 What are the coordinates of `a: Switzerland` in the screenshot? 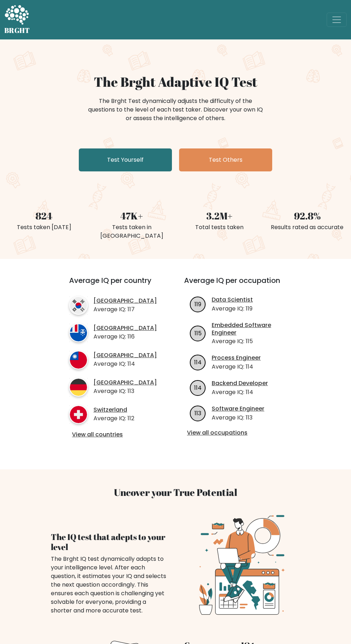 It's located at (114, 410).